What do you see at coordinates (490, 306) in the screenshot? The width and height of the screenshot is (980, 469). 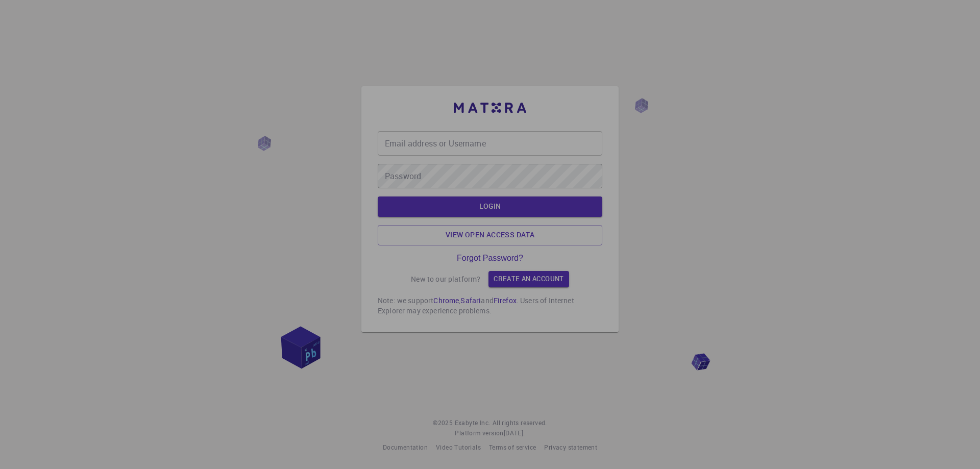 I see `p: Note: we support , and . Users of Internet Explorer may experience problems.` at bounding box center [490, 306].